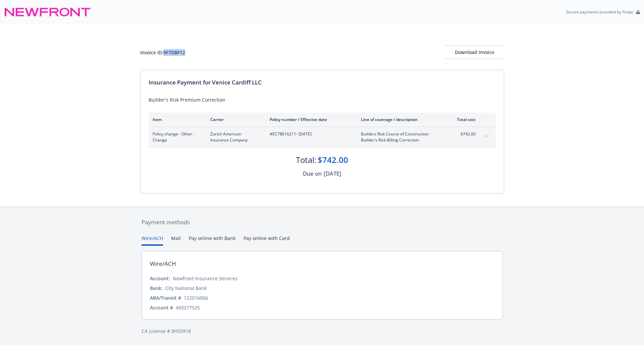  Describe the element at coordinates (474, 52) in the screenshot. I see `button: Download Invoice` at that location.